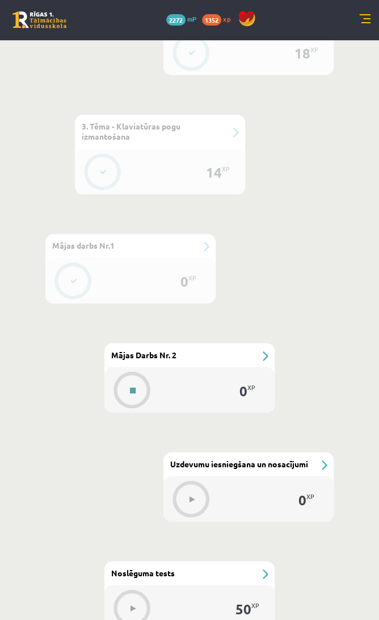 Image resolution: width=379 pixels, height=620 pixels. Describe the element at coordinates (227, 19) in the screenshot. I see `span: xp` at that location.